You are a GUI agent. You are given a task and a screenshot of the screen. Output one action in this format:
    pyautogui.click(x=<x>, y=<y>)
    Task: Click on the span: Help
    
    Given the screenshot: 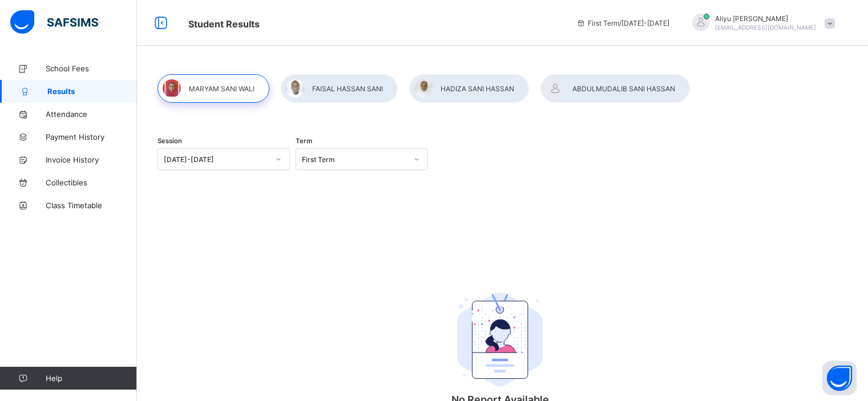 What is the action you would take?
    pyautogui.click(x=91, y=378)
    